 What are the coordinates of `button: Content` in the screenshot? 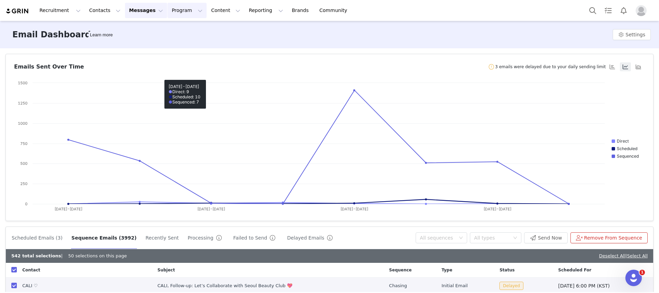 It's located at (225, 10).